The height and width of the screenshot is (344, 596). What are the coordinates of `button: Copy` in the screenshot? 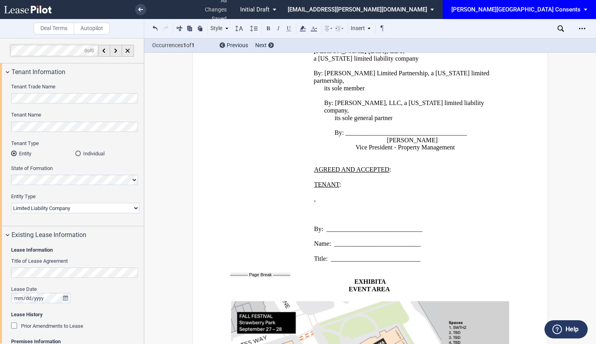 It's located at (190, 28).